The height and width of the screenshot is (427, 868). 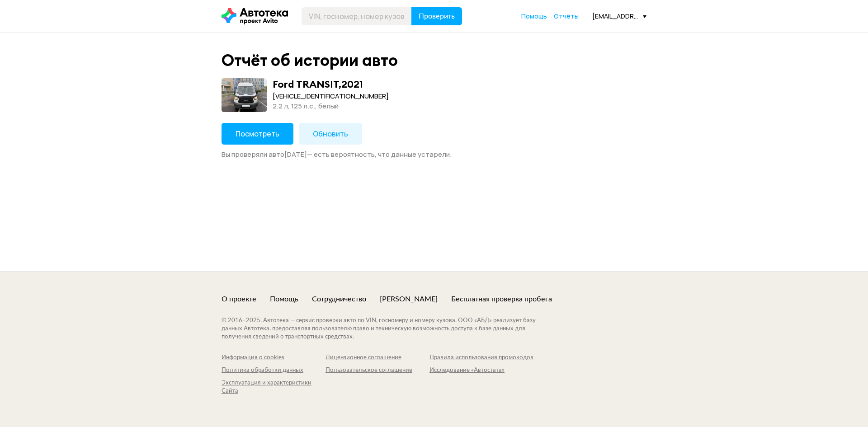 What do you see at coordinates (482, 358) in the screenshot?
I see `a: Правила использования промокодов` at bounding box center [482, 358].